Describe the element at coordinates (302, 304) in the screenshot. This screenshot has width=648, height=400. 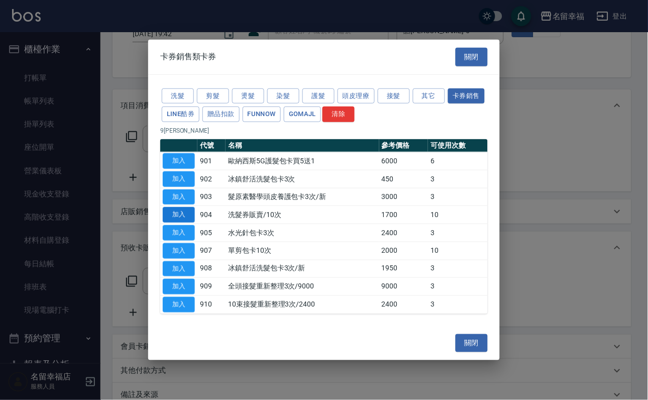
I see `td: 10束接髮重新整理3次/2400` at that location.